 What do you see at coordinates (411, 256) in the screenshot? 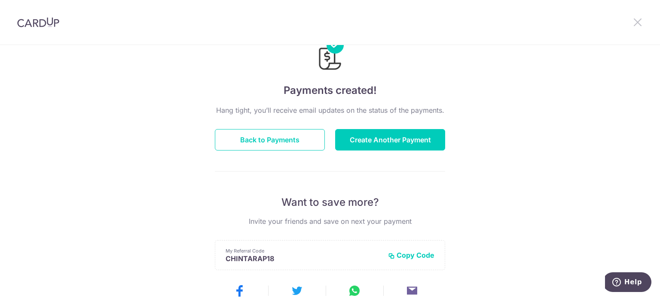
I see `button: Copy Code` at bounding box center [411, 256].